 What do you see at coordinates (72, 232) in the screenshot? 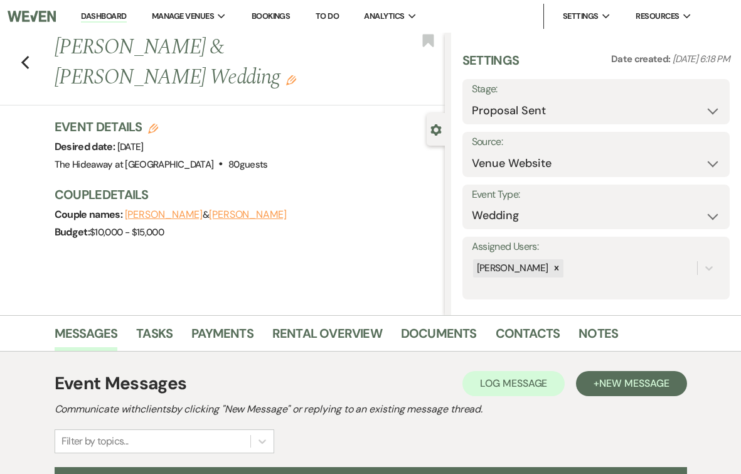
I see `span: Budget:` at bounding box center [72, 232].